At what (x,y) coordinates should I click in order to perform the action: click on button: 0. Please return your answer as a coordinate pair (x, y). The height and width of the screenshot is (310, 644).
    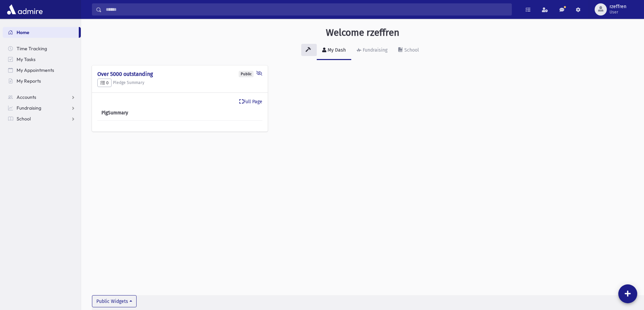
    Looking at the image, I should click on (104, 83).